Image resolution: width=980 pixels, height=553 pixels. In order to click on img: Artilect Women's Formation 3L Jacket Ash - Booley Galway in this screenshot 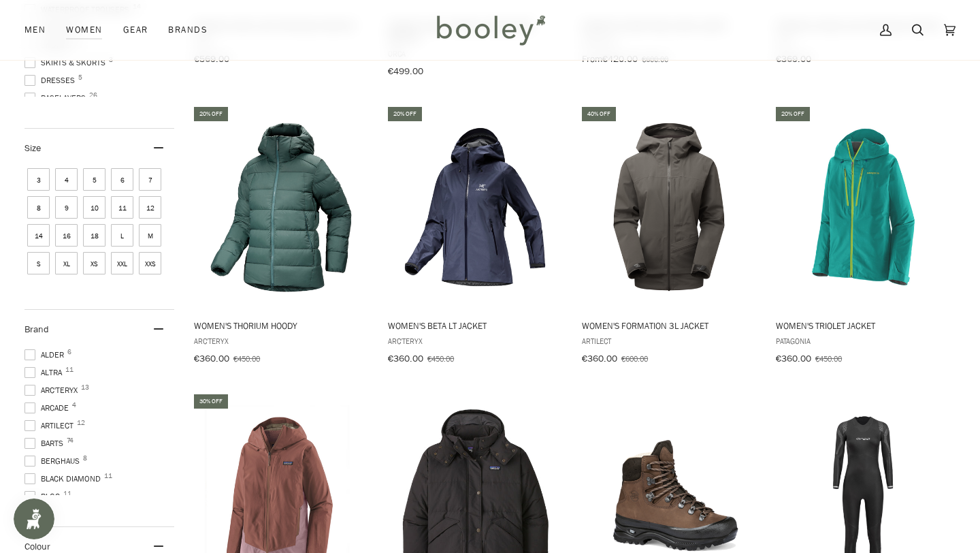, I will do `click(669, 207)`.